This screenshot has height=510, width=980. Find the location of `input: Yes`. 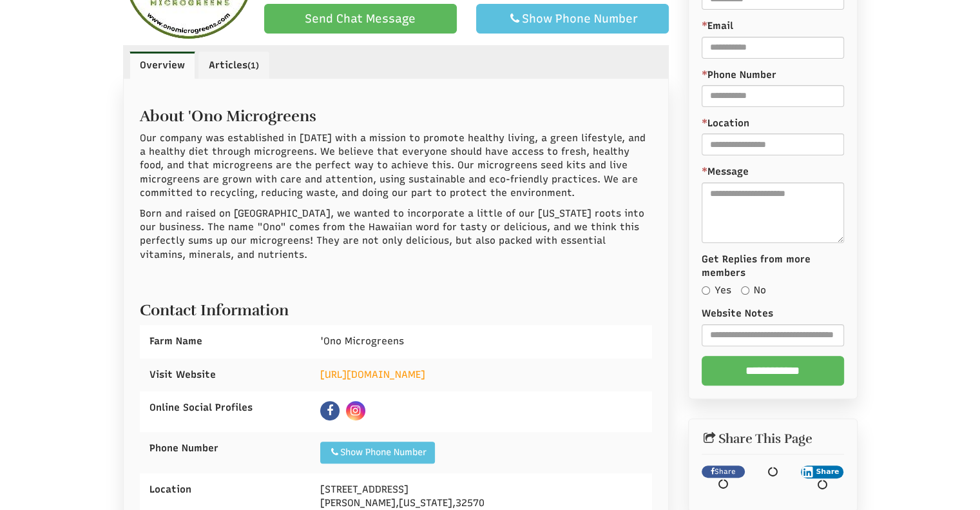

input: Yes is located at coordinates (705, 290).